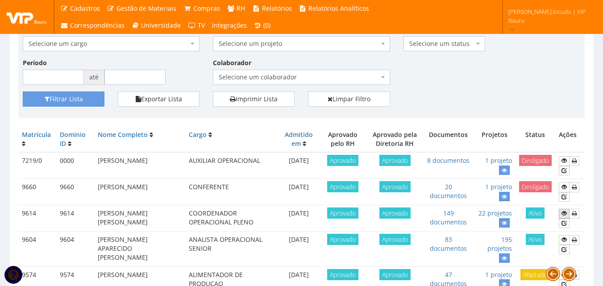  What do you see at coordinates (349, 99) in the screenshot?
I see `a: Limpar Filtro` at bounding box center [349, 99].